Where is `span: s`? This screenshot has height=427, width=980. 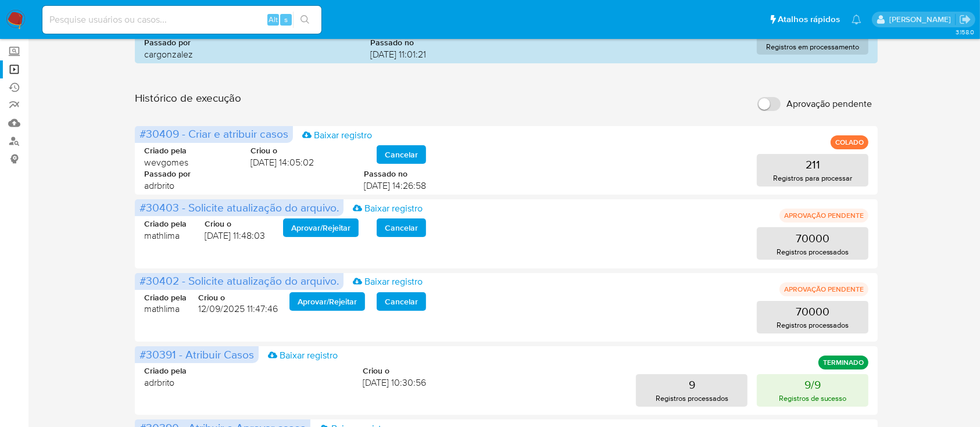
span: s is located at coordinates (286, 19).